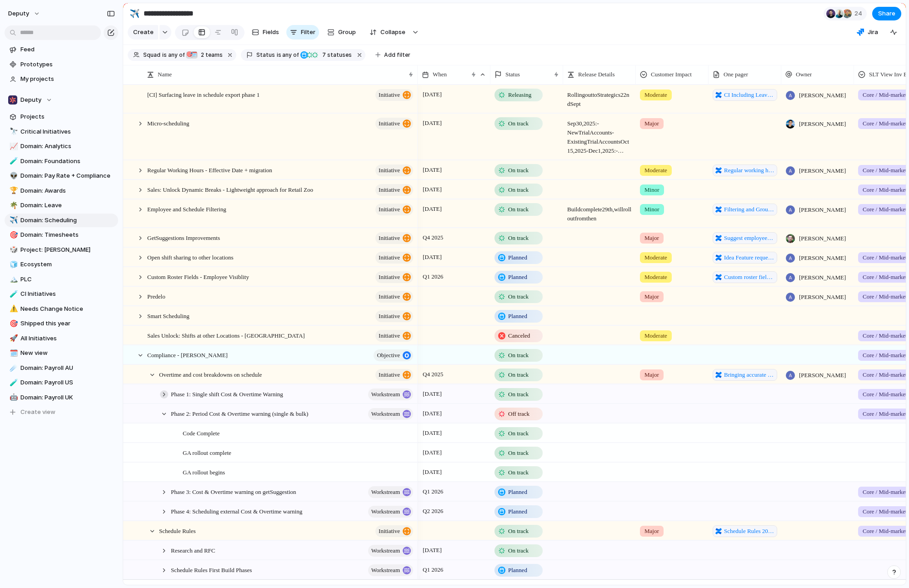 The width and height of the screenshot is (909, 588). Describe the element at coordinates (440, 74) in the screenshot. I see `span: When` at that location.